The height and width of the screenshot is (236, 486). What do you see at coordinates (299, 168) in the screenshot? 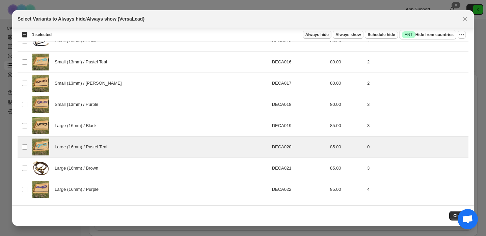
I see `td: DECA021` at bounding box center [299, 168].